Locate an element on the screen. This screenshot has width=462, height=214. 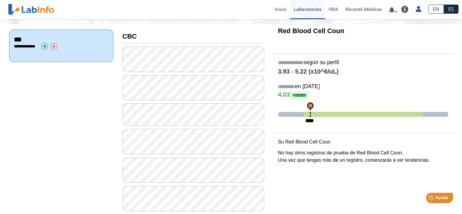
p: No hay otros registros de prueba de Red Blood Cell Coun. Una vez que tengas más de un registro, c... is located at coordinates (363, 156).